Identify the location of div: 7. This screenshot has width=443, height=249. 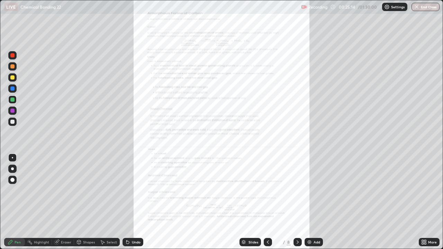
(278, 242).